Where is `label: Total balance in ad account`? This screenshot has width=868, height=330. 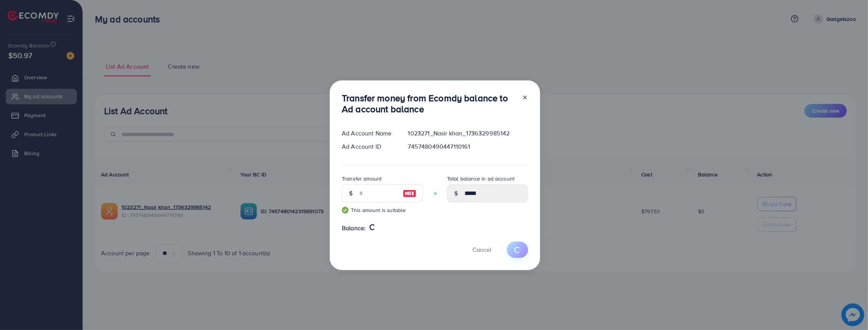
label: Total balance in ad account is located at coordinates (481, 178).